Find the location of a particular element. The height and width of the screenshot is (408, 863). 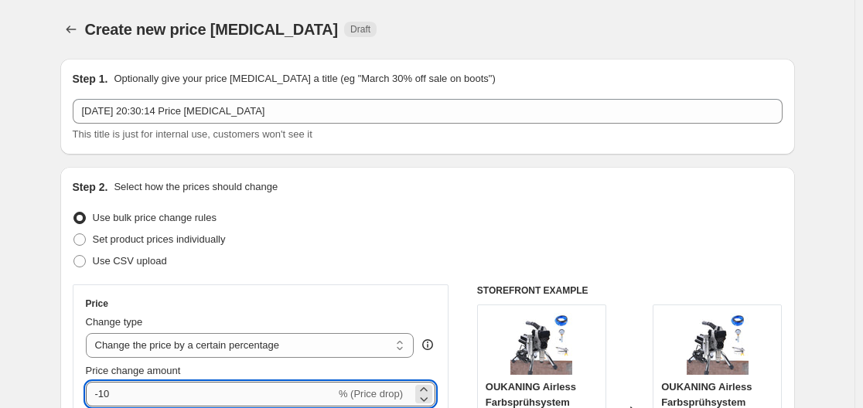

span: Set product prices individually is located at coordinates (159, 239).